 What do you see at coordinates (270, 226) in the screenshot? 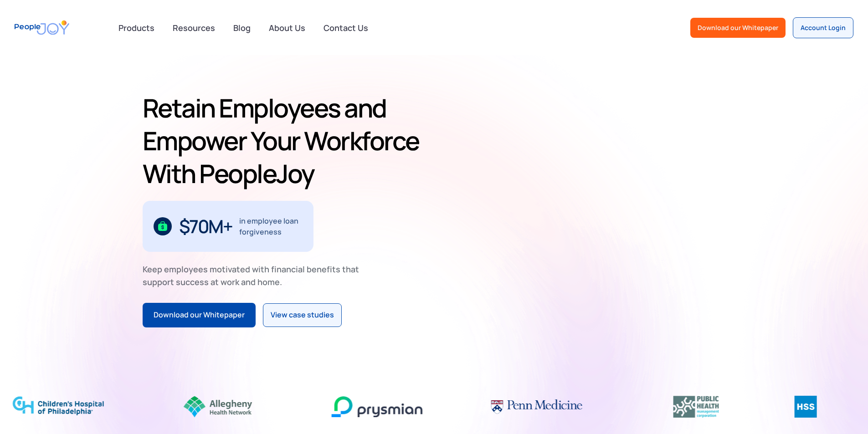
I see `div: in employee loan forgiveness` at bounding box center [270, 226].